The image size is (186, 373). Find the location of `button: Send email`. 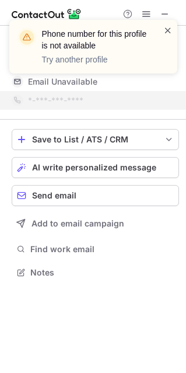

button: Send email is located at coordinates (95, 196).